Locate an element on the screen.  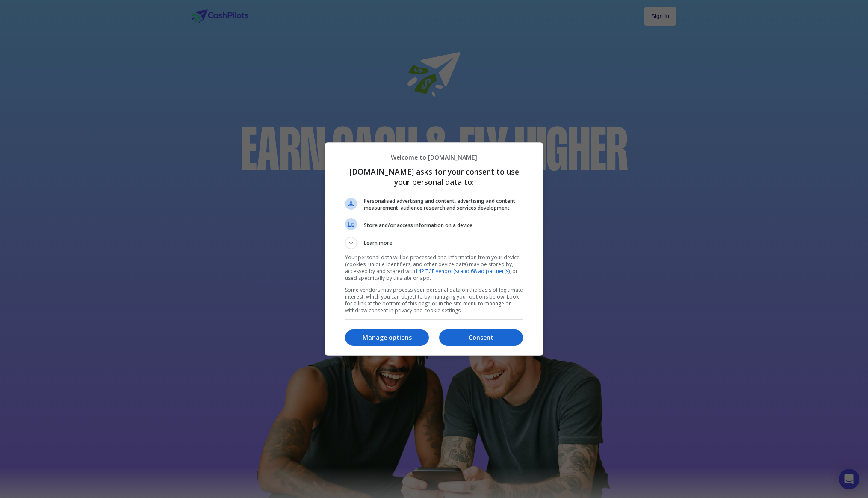
div: cashpilots.com asks for your consent to use your personal data to: is located at coordinates (434, 249).